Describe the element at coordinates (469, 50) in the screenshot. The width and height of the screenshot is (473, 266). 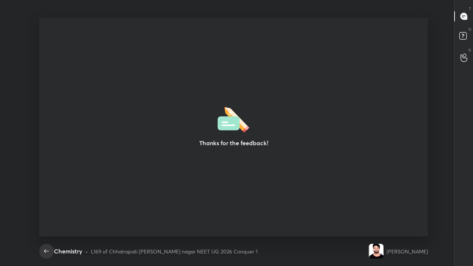
I see `p: G` at that location.